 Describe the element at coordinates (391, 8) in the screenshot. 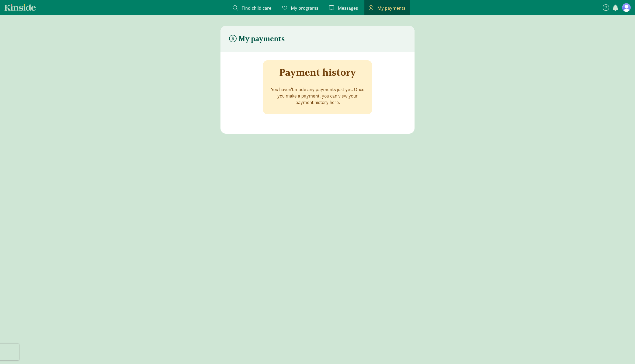

I see `span: My payments` at that location.